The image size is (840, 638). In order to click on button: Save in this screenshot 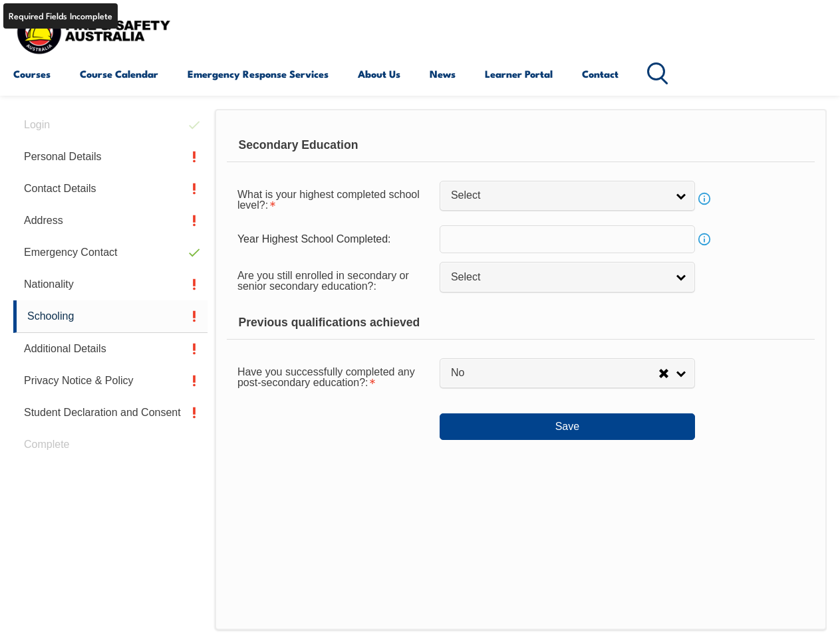, I will do `click(567, 427)`.